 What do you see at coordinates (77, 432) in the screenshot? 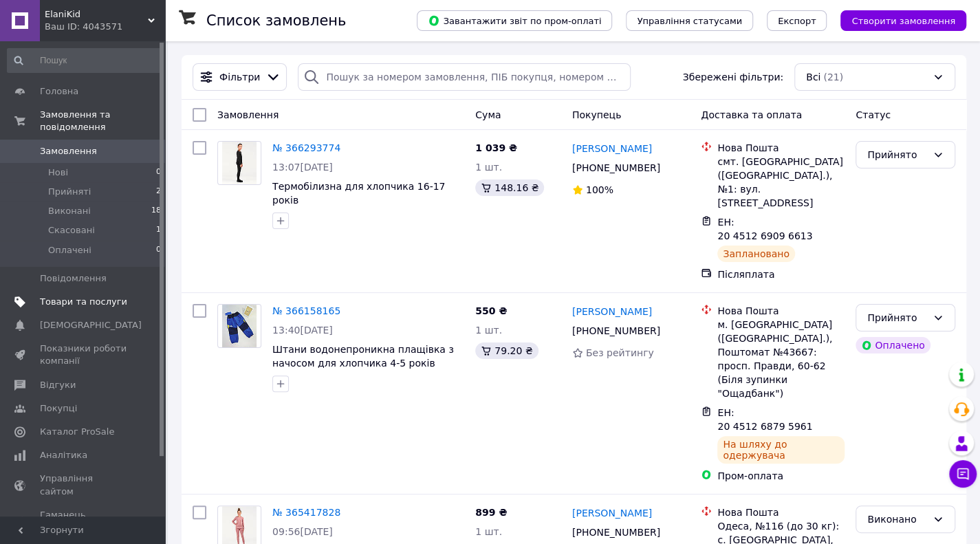
I see `span: Каталог ProSale` at bounding box center [77, 432].